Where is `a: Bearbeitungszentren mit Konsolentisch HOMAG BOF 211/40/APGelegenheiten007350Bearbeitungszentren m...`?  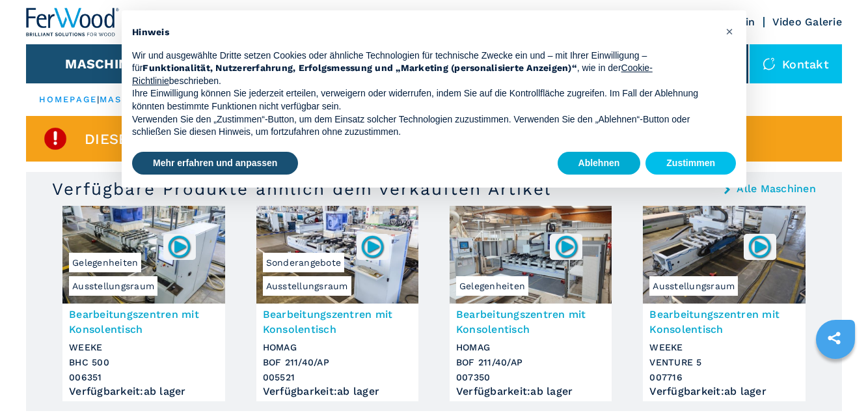
a: Bearbeitungszentren mit Konsolentisch HOMAG BOF 211/40/APGelegenheiten007350Bearbeitungszentren m... is located at coordinates (531, 303).